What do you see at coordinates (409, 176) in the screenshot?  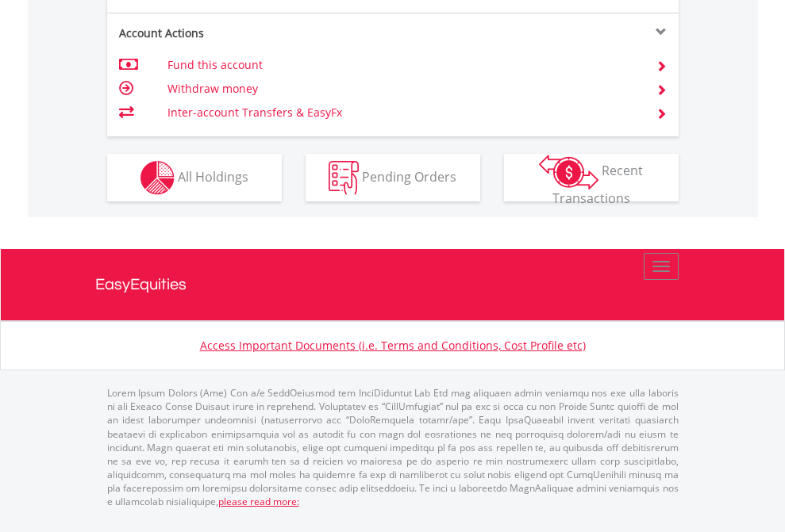 I see `span: Pending Orders` at bounding box center [409, 176].